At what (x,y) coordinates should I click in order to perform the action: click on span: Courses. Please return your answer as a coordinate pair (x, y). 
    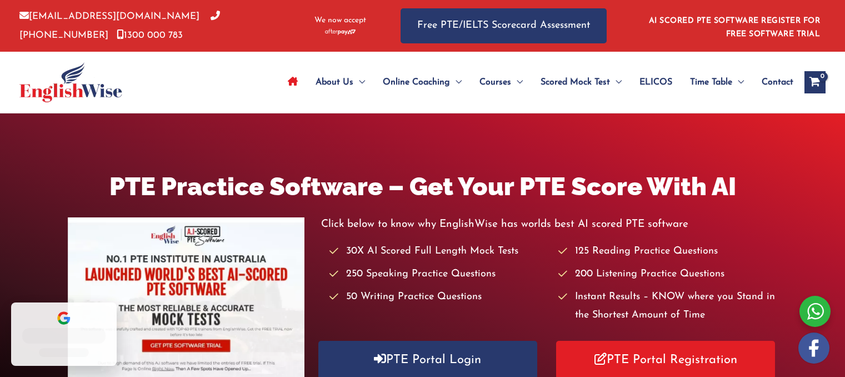
    Looking at the image, I should click on (495, 82).